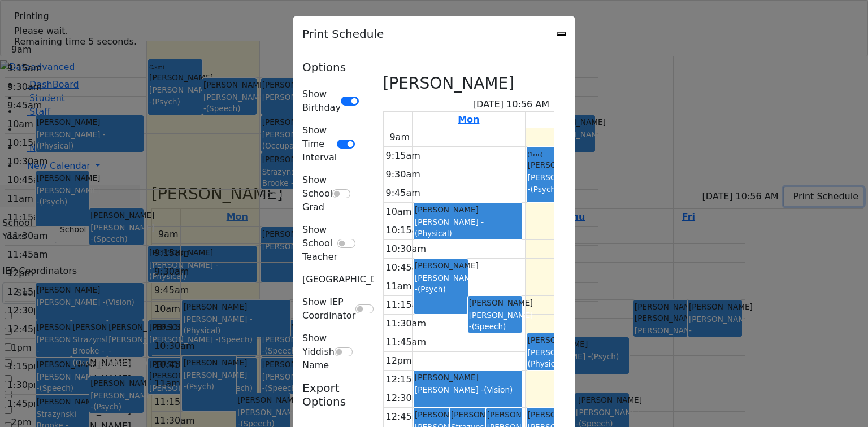 Image resolution: width=868 pixels, height=427 pixels. Describe the element at coordinates (317, 194) in the screenshot. I see `label: Show School Grad` at that location.